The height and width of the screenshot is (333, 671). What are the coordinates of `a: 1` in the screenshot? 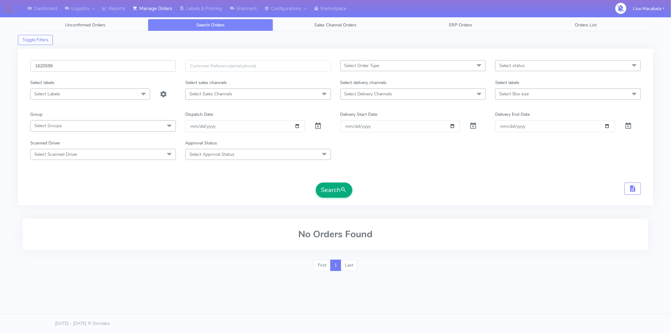 It's located at (336, 265).